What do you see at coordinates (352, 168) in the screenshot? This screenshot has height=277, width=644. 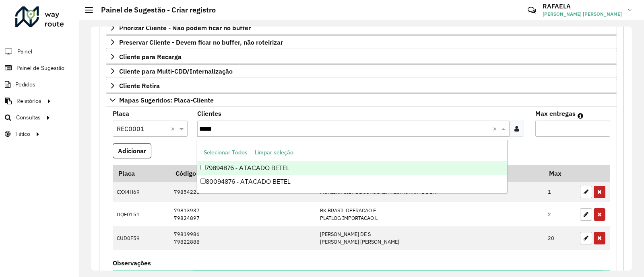 I see `div: 79894876 - ATACADO BETEL` at bounding box center [352, 168].